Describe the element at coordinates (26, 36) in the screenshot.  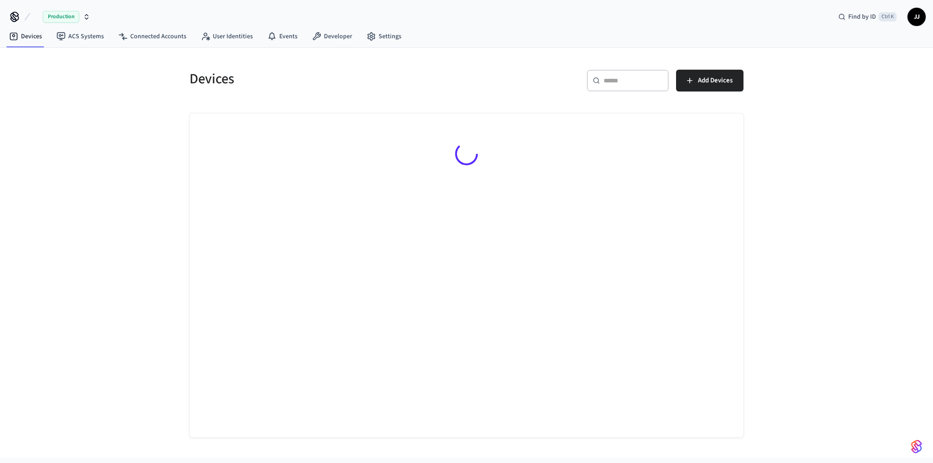
I see `a: Devices` at that location.